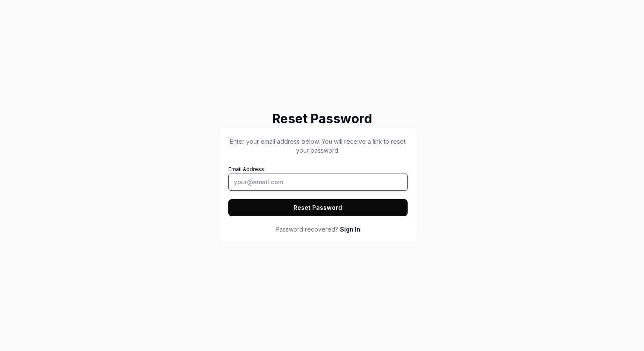  What do you see at coordinates (307, 229) in the screenshot?
I see `span: Password recovered?` at bounding box center [307, 229].